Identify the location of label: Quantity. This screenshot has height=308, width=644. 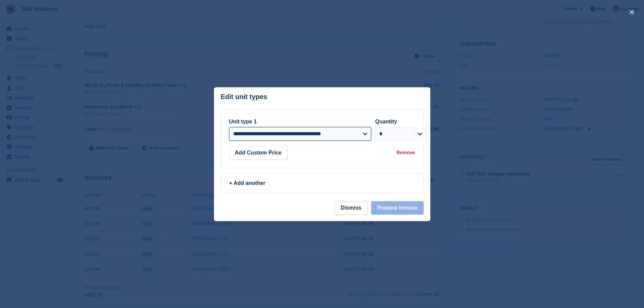
(386, 121).